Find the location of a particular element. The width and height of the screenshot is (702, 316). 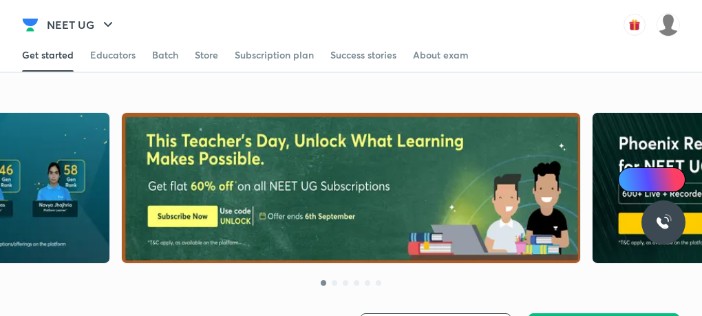

a: Store is located at coordinates (206, 55).